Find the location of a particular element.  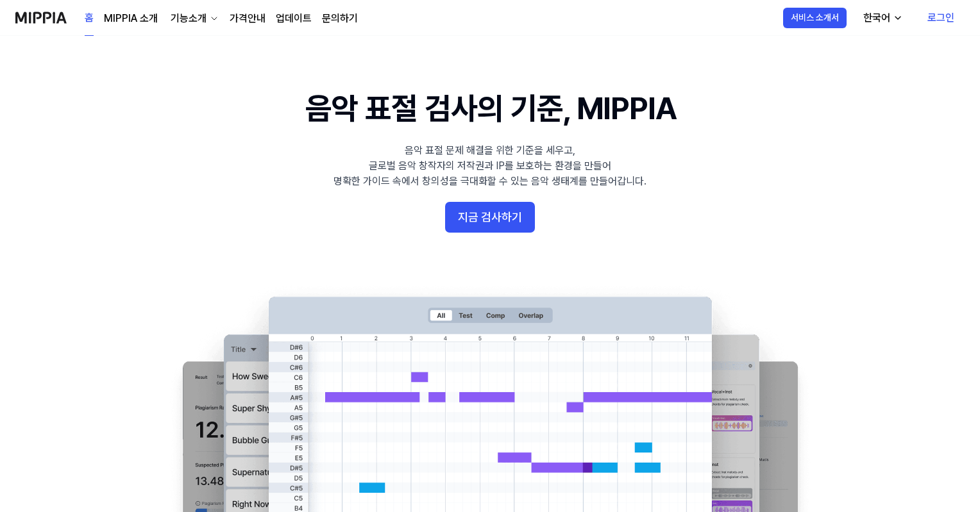

div: 한국어 is located at coordinates (877, 18).